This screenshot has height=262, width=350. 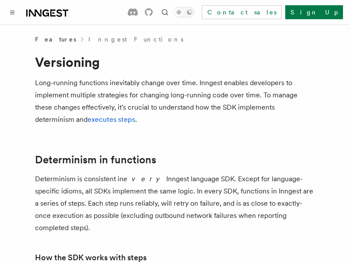 What do you see at coordinates (184, 12) in the screenshot?
I see `button: Toggle dark mode` at bounding box center [184, 12].